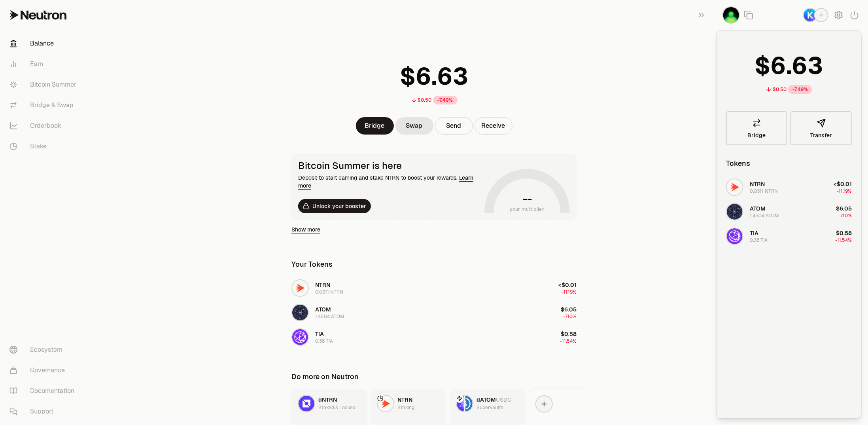 Image resolution: width=868 pixels, height=425 pixels. Describe the element at coordinates (821, 135) in the screenshot. I see `span: Transfer` at that location.